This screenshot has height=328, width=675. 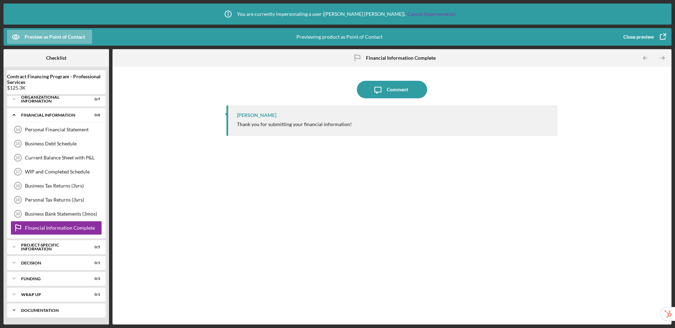 I want to click on div: 0 / 8, so click(x=94, y=115).